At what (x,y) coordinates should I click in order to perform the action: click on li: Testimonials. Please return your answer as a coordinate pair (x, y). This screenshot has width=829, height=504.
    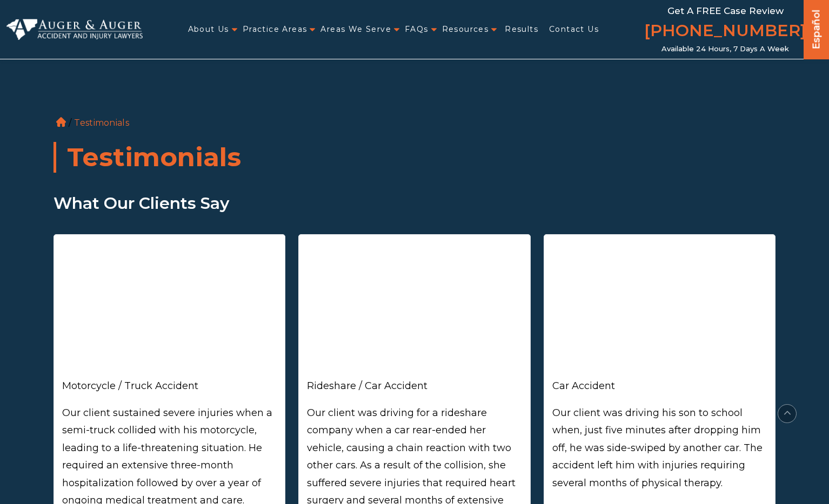
    Looking at the image, I should click on (102, 123).